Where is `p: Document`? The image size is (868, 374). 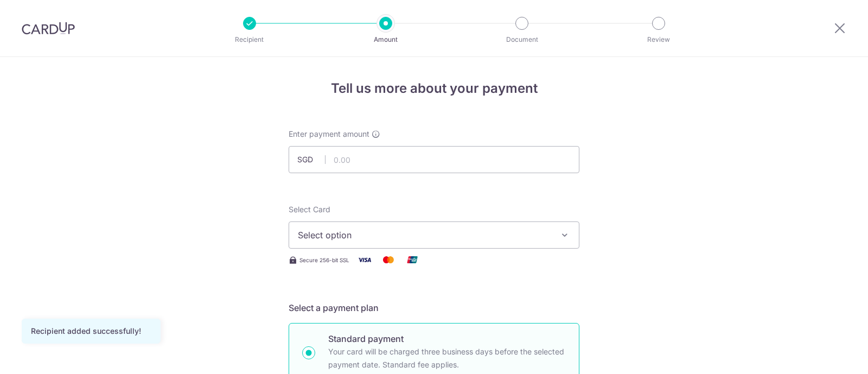
p: Document is located at coordinates (521, 40).